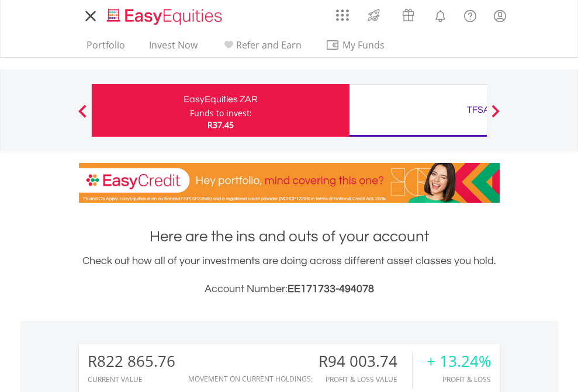 This screenshot has height=392, width=578. Describe the element at coordinates (408, 14) in the screenshot. I see `a: Vouchers` at that location.